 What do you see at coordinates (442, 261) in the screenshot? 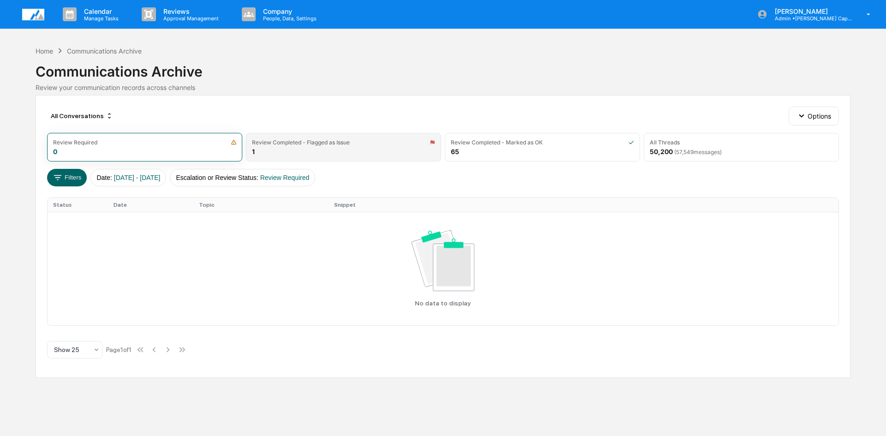
I see `img: No data available` at bounding box center [442, 261].